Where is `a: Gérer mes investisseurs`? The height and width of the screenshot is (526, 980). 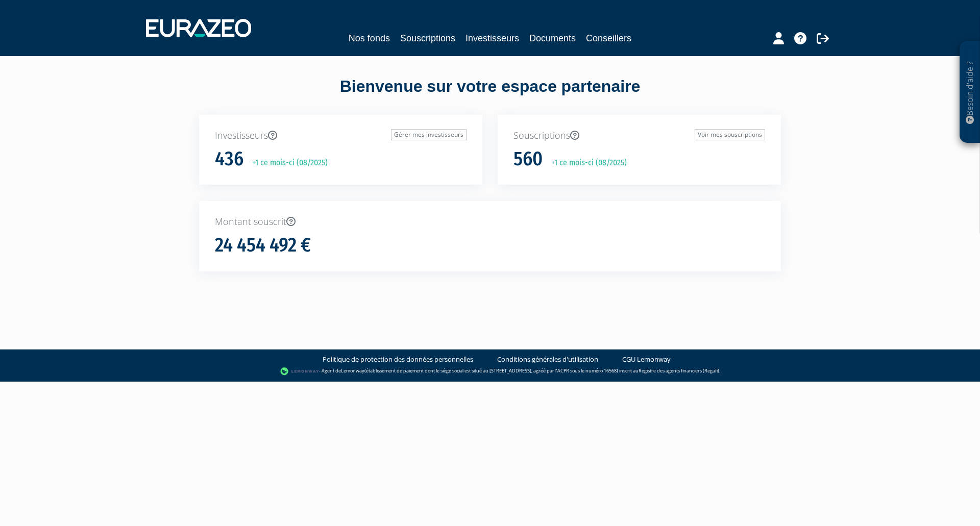
a: Gérer mes investisseurs is located at coordinates (429, 135).